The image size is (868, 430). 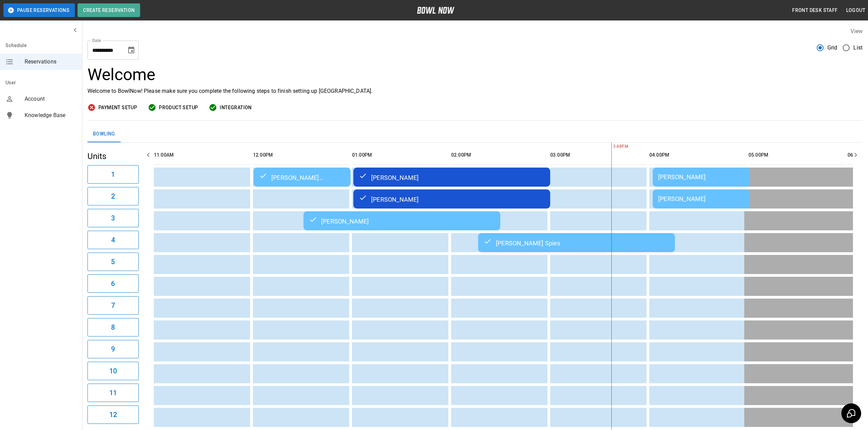 I want to click on h6: 3, so click(x=113, y=218).